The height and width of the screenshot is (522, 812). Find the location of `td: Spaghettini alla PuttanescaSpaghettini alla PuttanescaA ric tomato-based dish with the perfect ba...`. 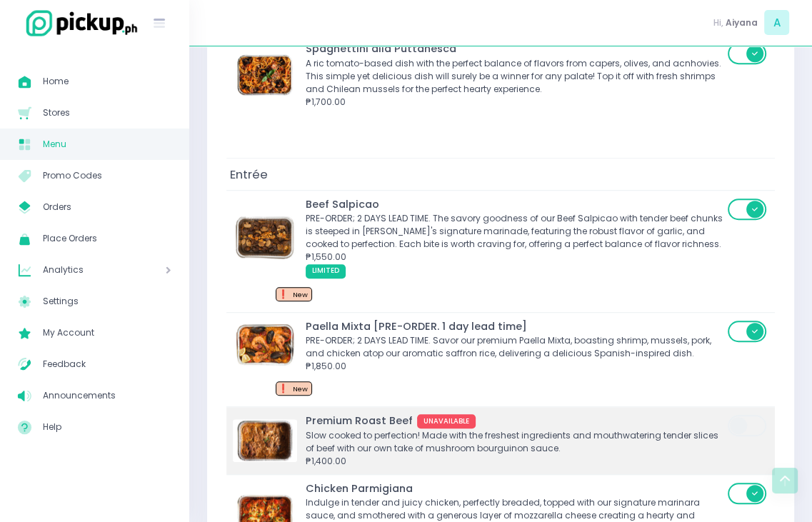

td: Spaghettini alla PuttanescaSpaghettini alla PuttanescaA ric tomato-based dish with the perfect ba... is located at coordinates (501, 75).